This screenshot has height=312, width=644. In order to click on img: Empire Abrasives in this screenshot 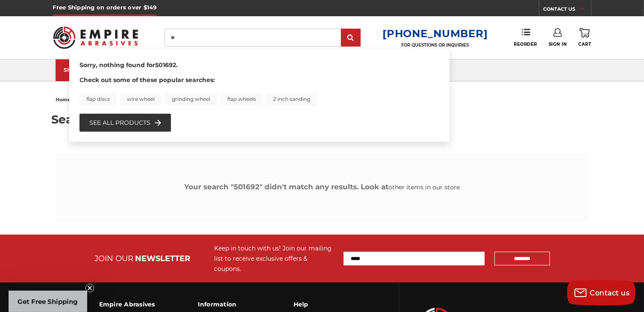, I will do `click(96, 38)`.